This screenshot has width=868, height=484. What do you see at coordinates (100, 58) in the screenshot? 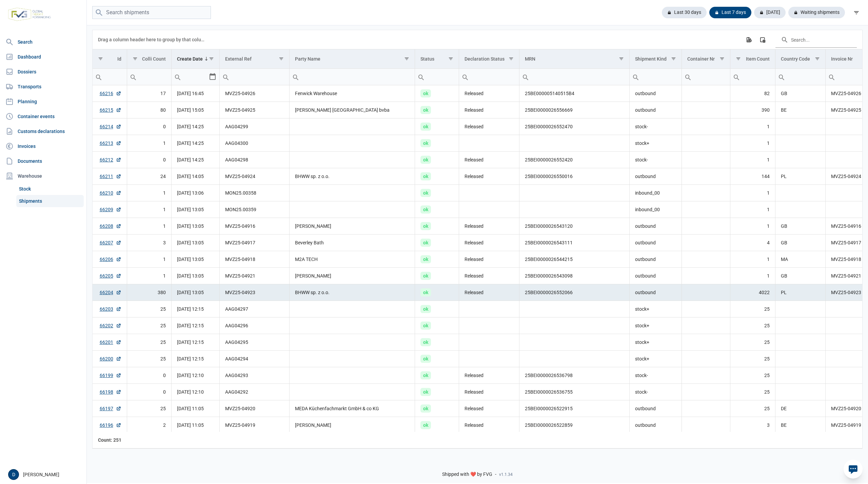
I see `span: Show filter options for column 'Id'` at bounding box center [100, 58].